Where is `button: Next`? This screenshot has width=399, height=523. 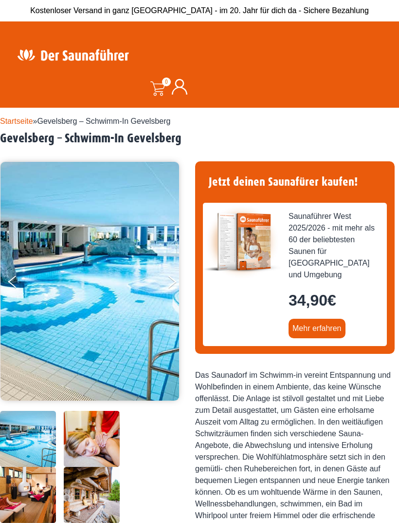
button: Next is located at coordinates (179, 284).